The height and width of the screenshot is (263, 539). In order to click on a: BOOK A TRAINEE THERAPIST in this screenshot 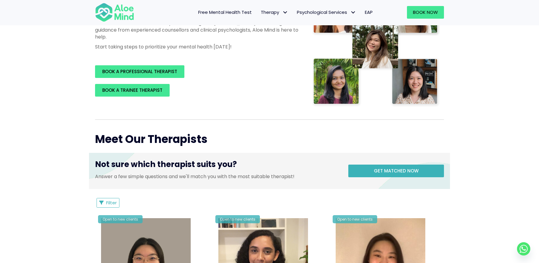, I will do `click(132, 90)`.